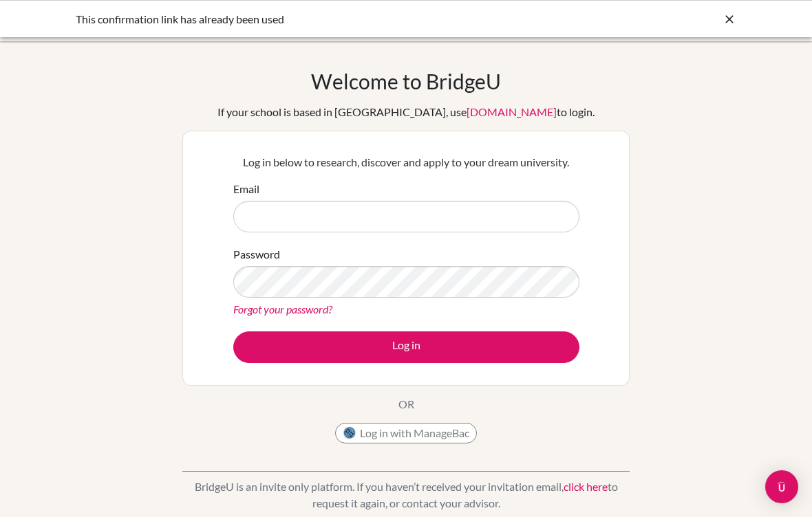 The image size is (812, 517). What do you see at coordinates (406, 405) in the screenshot?
I see `p: OR` at bounding box center [406, 405].